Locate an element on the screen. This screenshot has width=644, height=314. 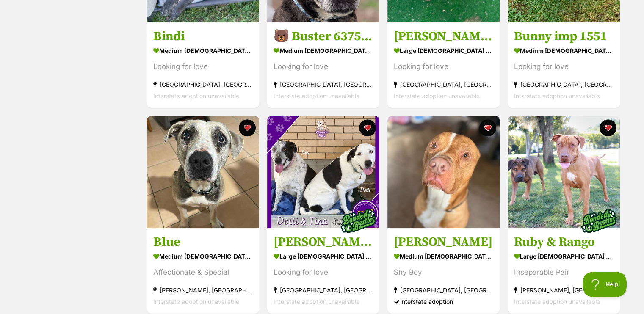
img: Dotti and Tina is located at coordinates (323, 172).